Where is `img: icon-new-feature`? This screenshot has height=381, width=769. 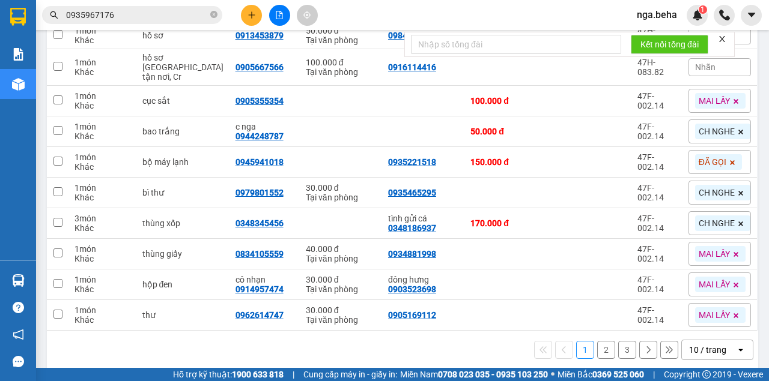 img: icon-new-feature is located at coordinates (697, 15).